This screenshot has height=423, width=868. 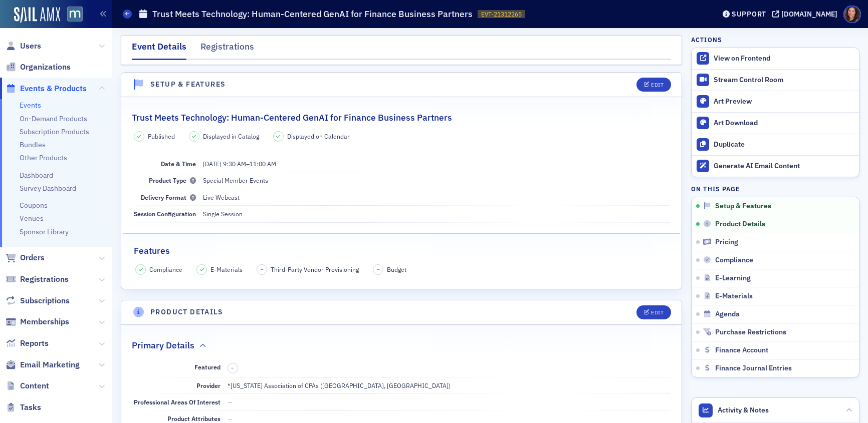 What do you see at coordinates (707, 39) in the screenshot?
I see `h4: Actions` at bounding box center [707, 39].